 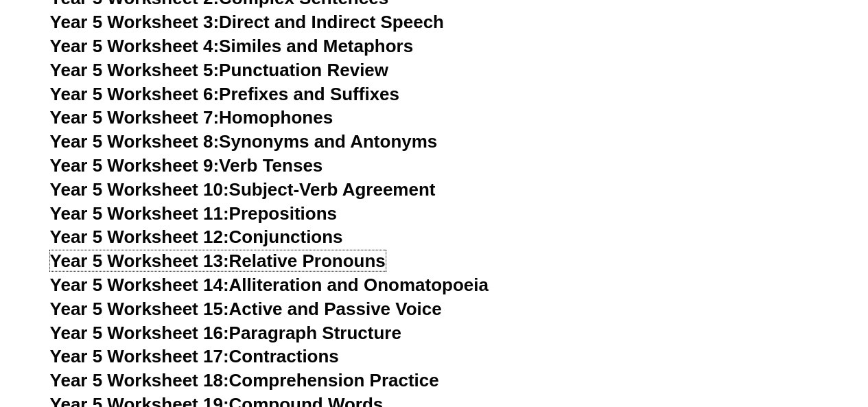 I want to click on span: Year 5 Worksheet 4:, so click(x=134, y=46).